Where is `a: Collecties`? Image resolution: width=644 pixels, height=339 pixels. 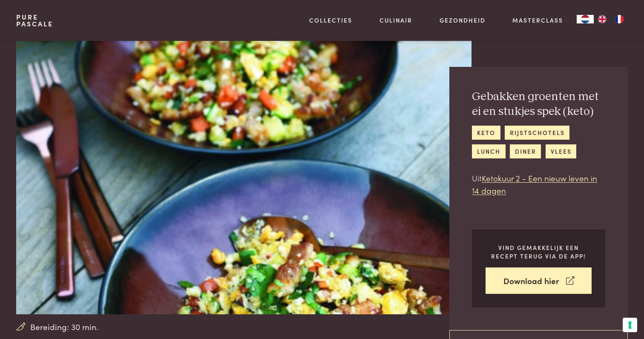
a: Collecties is located at coordinates (330, 20).